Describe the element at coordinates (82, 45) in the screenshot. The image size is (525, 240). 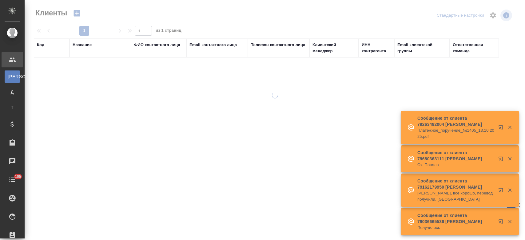
I see `div: Название` at that location.